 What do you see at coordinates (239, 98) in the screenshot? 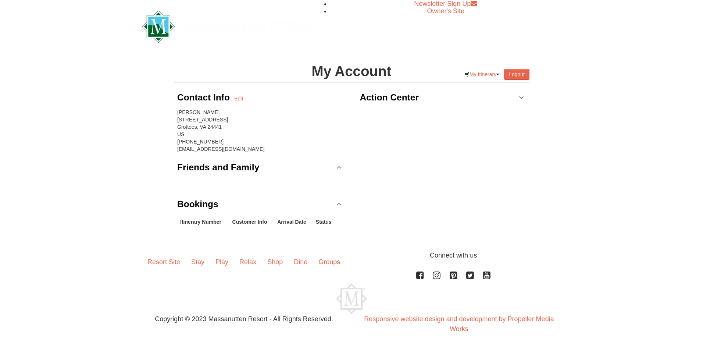
I see `a: Edit` at bounding box center [239, 98].